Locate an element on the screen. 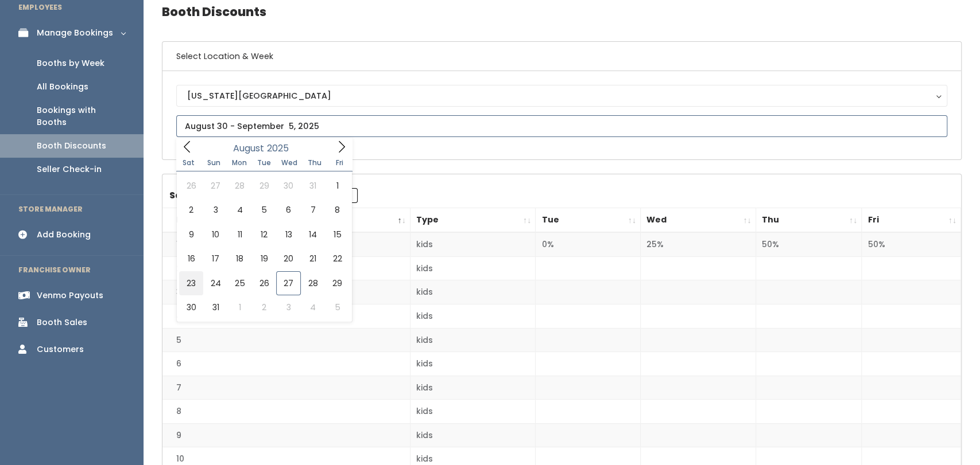 The height and width of the screenshot is (465, 980). span: Tue is located at coordinates (264, 163).